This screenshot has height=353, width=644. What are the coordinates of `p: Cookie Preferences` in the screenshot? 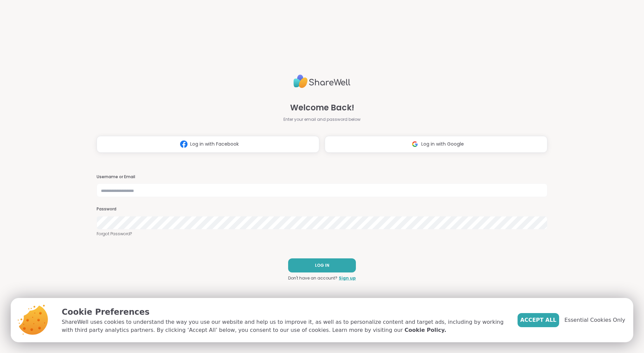 It's located at (284, 312).